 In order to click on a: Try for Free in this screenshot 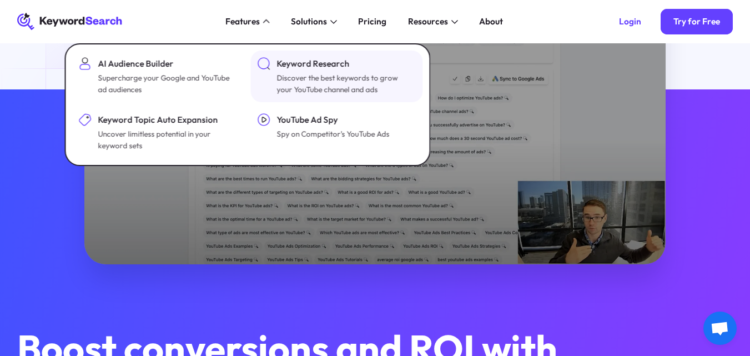, I will do `click(697, 22)`.